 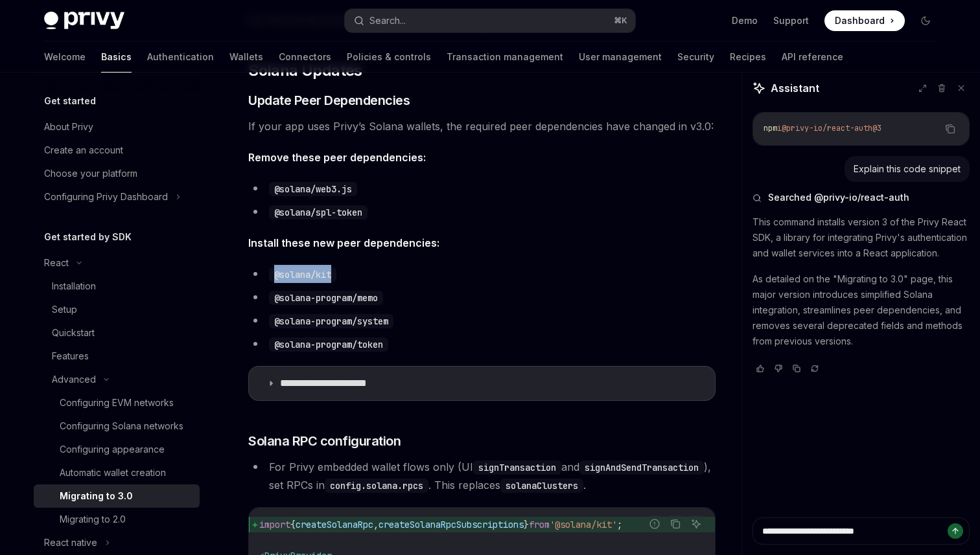 I want to click on div: Choose your platform, so click(x=90, y=174).